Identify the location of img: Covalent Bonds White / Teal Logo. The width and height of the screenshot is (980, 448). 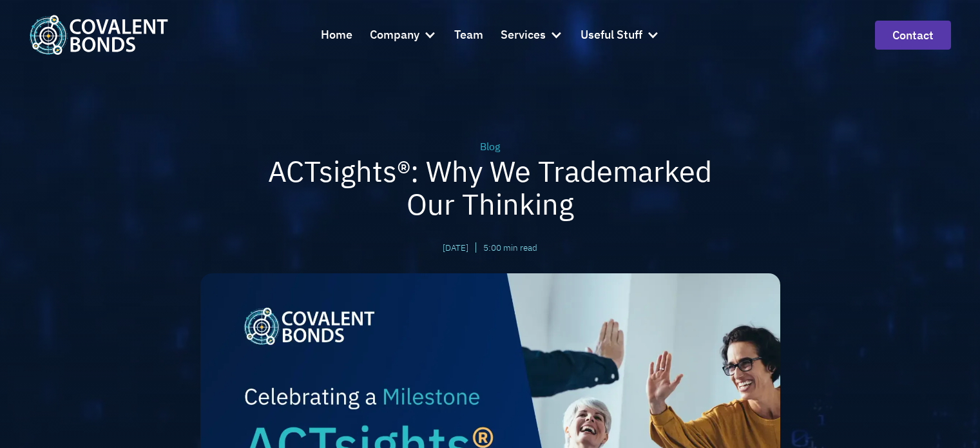
(99, 34).